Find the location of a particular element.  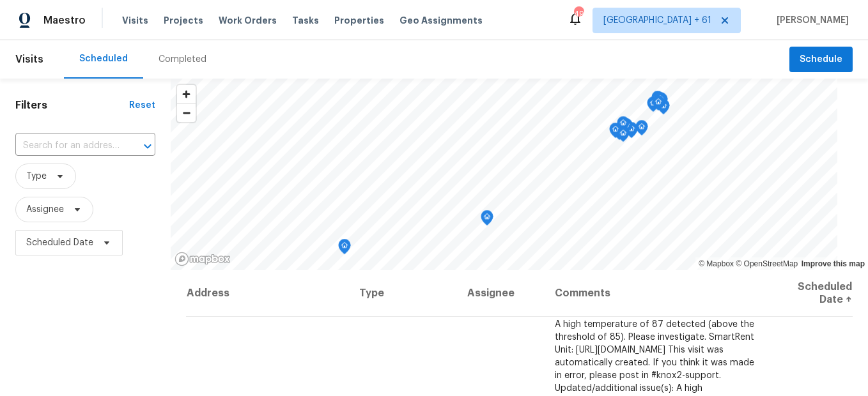

div: Scheduled is located at coordinates (104, 59).